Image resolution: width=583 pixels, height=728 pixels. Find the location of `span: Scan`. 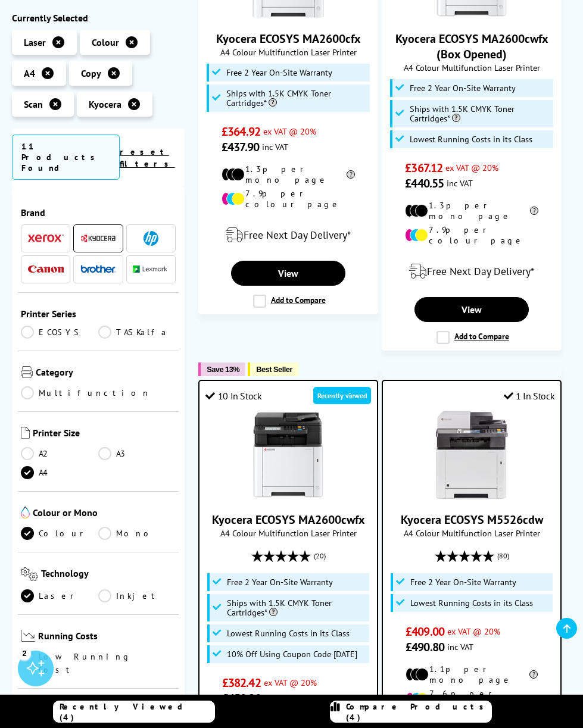

span: Scan is located at coordinates (33, 104).